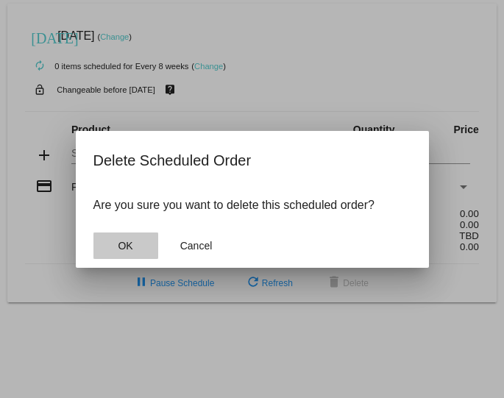 The height and width of the screenshot is (398, 504). I want to click on h2: Delete Scheduled Order, so click(253, 161).